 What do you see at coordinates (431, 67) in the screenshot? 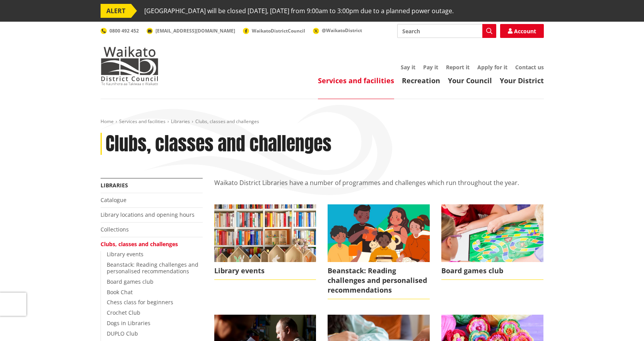
I see `a: Pay it` at bounding box center [431, 67].